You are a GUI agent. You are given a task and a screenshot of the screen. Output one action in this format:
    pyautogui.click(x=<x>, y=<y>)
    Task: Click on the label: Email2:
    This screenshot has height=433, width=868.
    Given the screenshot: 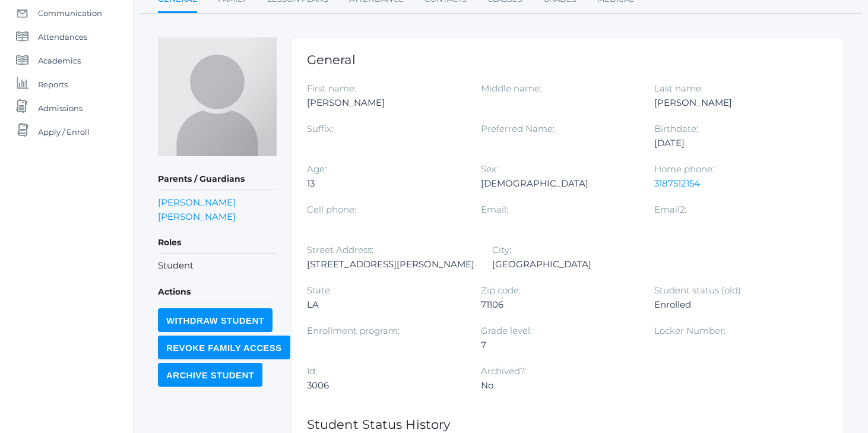 What is the action you would take?
    pyautogui.click(x=670, y=209)
    